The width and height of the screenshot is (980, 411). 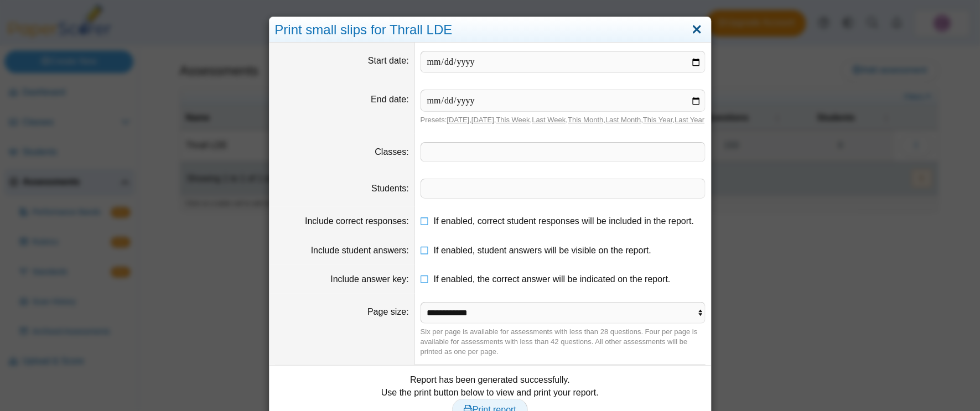 What do you see at coordinates (552, 279) in the screenshot?
I see `span: If enabled, the correct answer will be indicated on the report.` at bounding box center [552, 279].